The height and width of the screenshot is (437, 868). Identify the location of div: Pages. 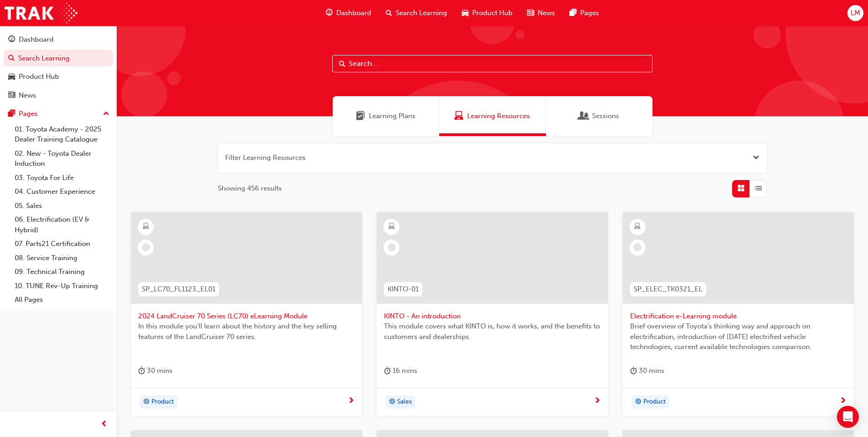
(28, 114).